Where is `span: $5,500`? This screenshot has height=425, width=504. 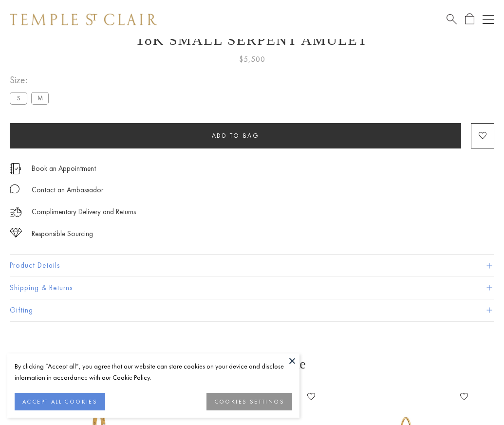
span: $5,500 is located at coordinates (252, 59).